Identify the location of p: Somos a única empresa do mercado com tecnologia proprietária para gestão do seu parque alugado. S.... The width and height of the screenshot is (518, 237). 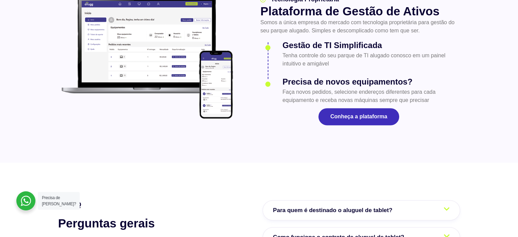
(359, 27).